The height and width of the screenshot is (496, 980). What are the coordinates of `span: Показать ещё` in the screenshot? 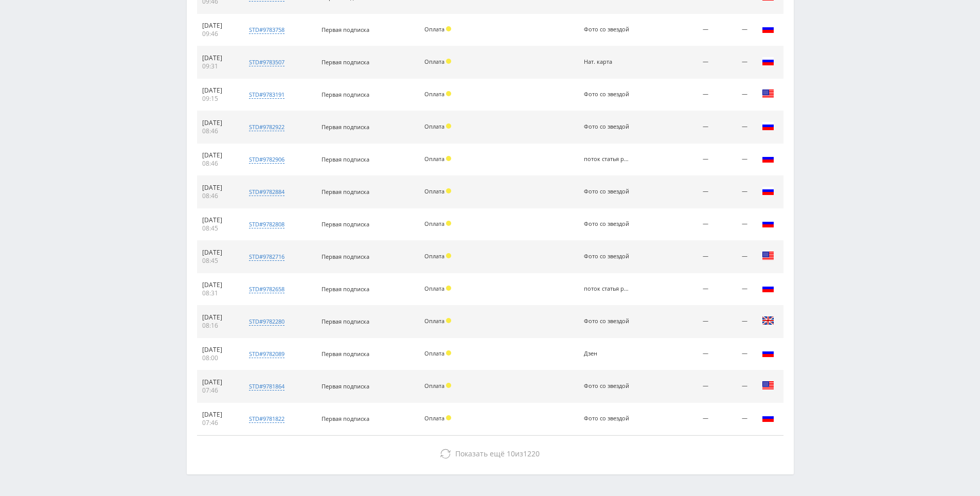 It's located at (480, 453).